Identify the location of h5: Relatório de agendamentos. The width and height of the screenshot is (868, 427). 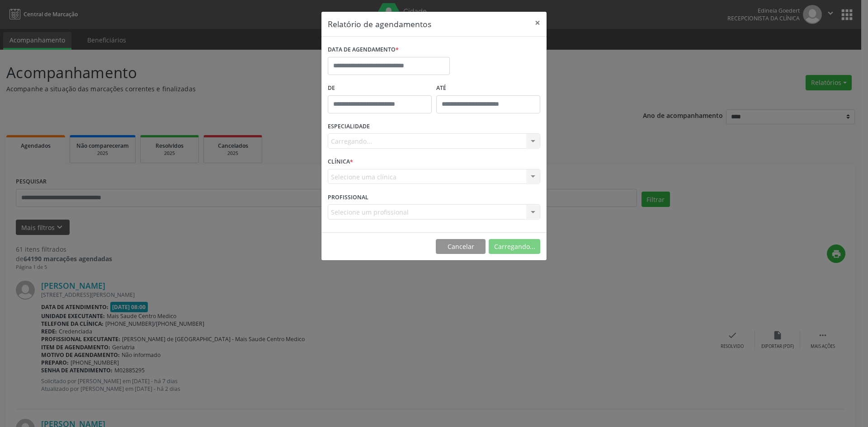
(379, 24).